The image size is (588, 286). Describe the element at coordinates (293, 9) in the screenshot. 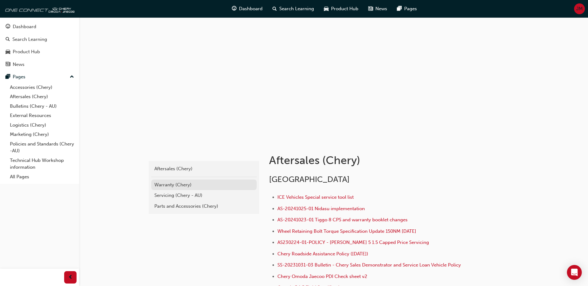

I see `a: search-iconSearch Learning` at that location.